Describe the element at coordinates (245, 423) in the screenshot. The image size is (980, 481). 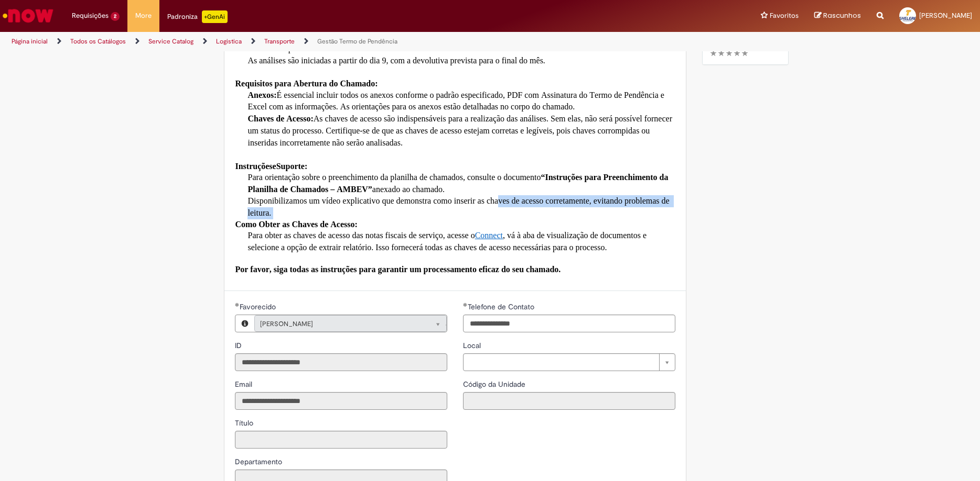
I see `label: Somente leitura - Título` at that location.